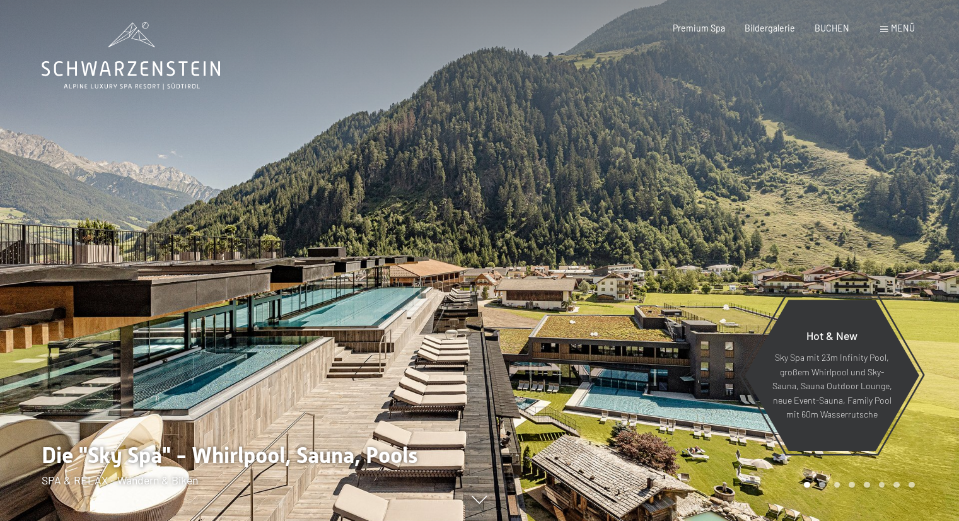 This screenshot has height=521, width=959. I want to click on span: Menü, so click(902, 28).